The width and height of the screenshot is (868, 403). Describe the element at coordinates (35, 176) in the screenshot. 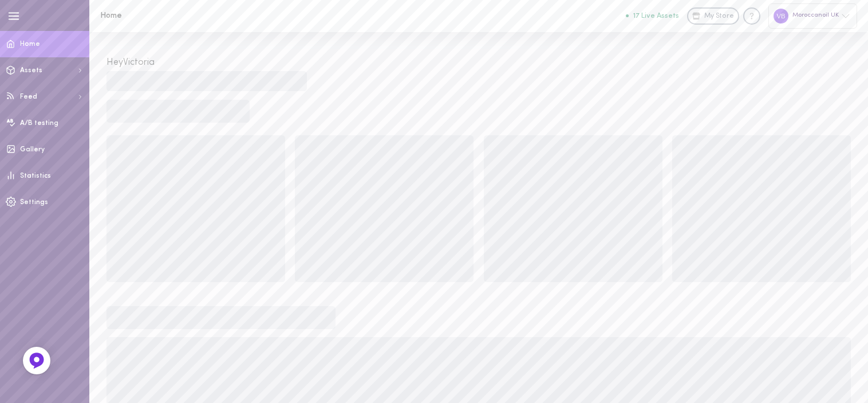

I see `span: Statistics` at that location.